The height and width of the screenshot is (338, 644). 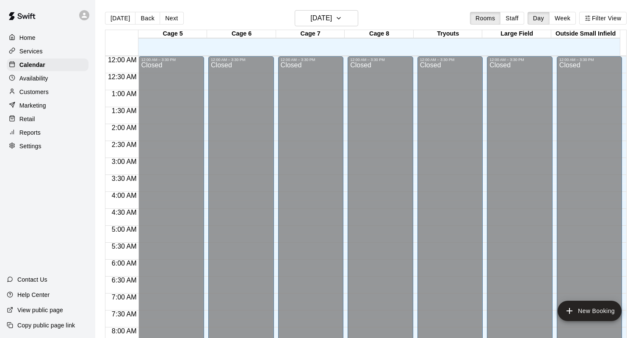 What do you see at coordinates (30, 133) in the screenshot?
I see `p: Reports` at bounding box center [30, 133].